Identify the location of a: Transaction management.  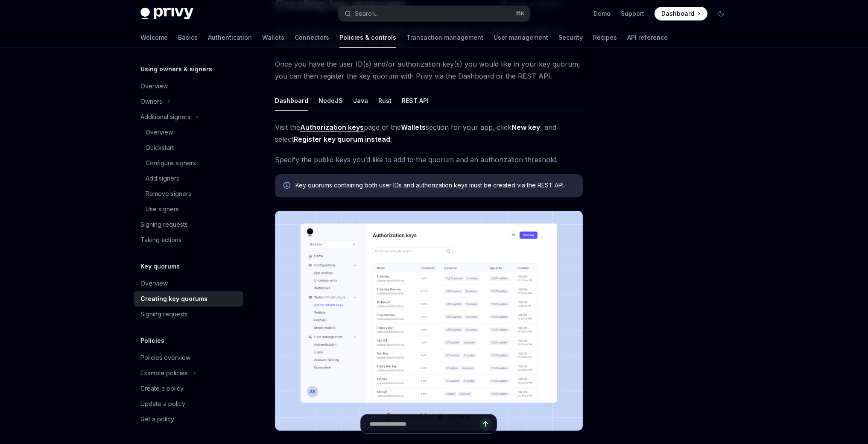
(445, 37).